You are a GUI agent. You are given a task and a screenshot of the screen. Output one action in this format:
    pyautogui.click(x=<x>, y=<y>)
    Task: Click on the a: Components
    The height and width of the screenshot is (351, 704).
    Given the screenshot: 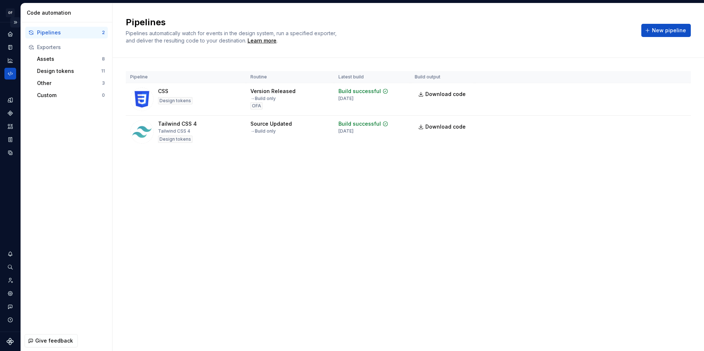 What is the action you would take?
    pyautogui.click(x=10, y=113)
    